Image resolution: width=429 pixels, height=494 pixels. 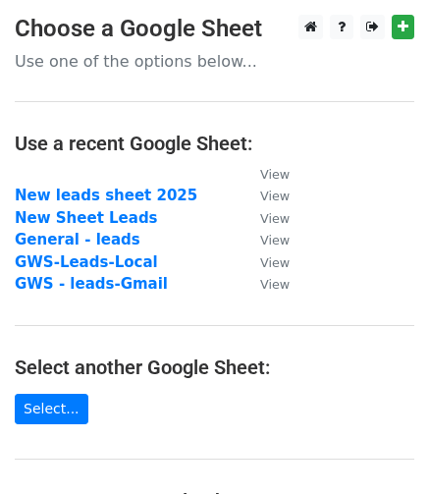 What do you see at coordinates (86, 218) in the screenshot?
I see `strong: New Sheet Leads` at bounding box center [86, 218].